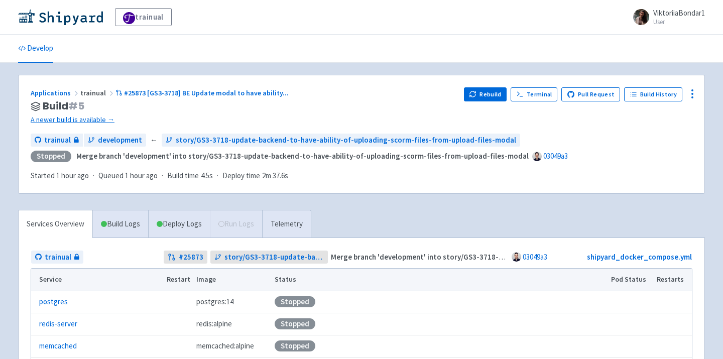  I want to click on a: #25873, so click(185, 257).